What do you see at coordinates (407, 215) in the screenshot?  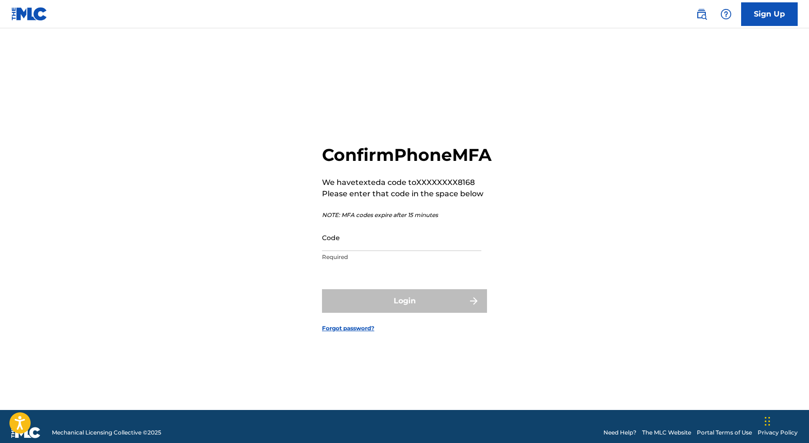 I see `p: NOTE: MFA codes expire after 15 minutes` at bounding box center [407, 215].